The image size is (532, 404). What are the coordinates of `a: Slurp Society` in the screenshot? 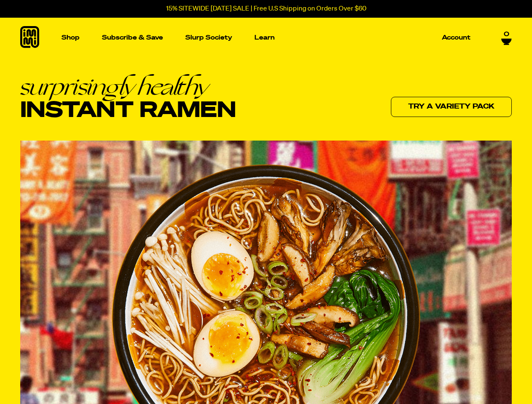 It's located at (208, 38).